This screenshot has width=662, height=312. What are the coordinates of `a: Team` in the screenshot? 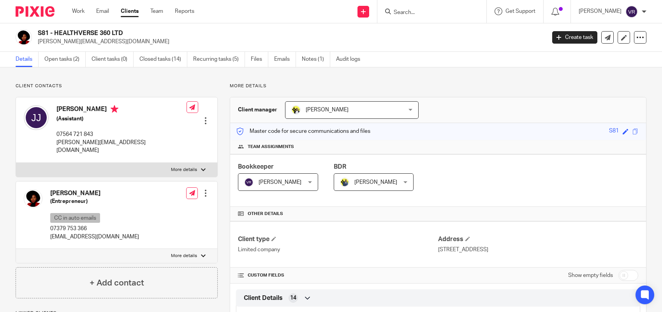 It's located at (157, 11).